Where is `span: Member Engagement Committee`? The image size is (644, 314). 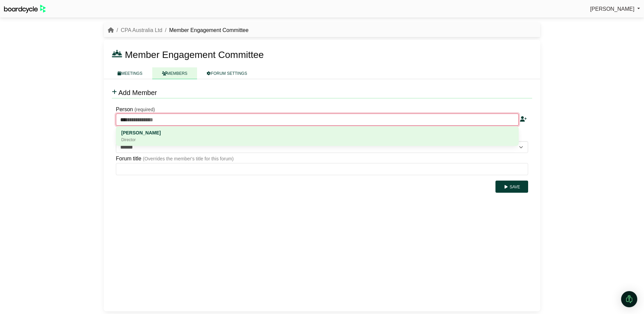 span: Member Engagement Committee is located at coordinates (194, 55).